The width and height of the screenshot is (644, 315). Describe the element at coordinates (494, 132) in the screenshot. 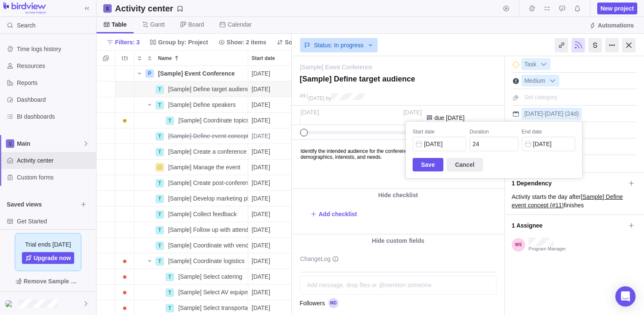

I see `div: Duration` at that location.